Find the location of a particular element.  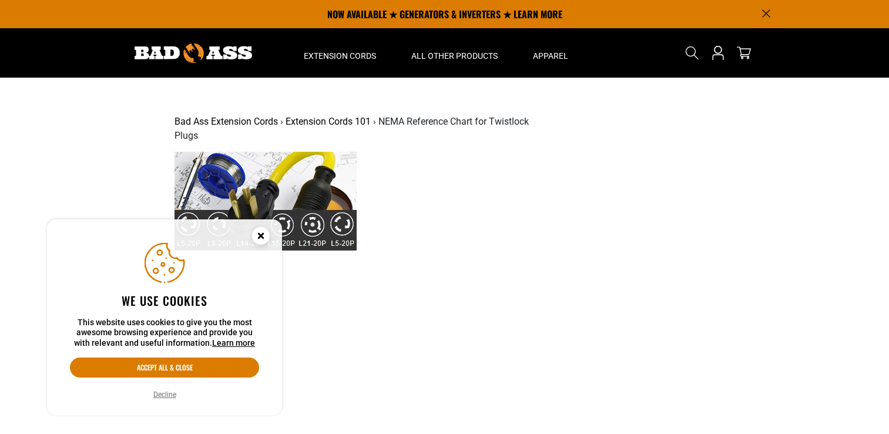

button: Accept all & close is located at coordinates (165, 367).